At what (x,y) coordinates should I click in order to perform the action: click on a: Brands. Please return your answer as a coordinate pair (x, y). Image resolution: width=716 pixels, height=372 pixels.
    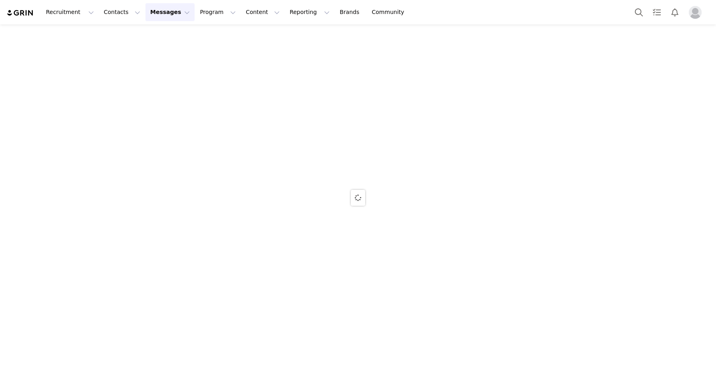
    Looking at the image, I should click on (350, 12).